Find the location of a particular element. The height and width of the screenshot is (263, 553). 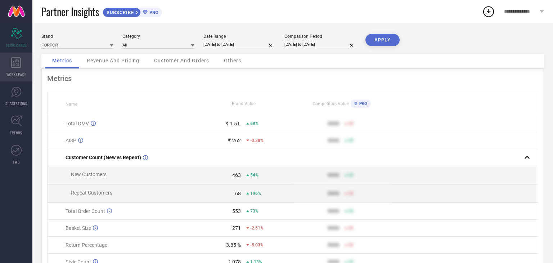

span: Total GMV is located at coordinates (77, 123).